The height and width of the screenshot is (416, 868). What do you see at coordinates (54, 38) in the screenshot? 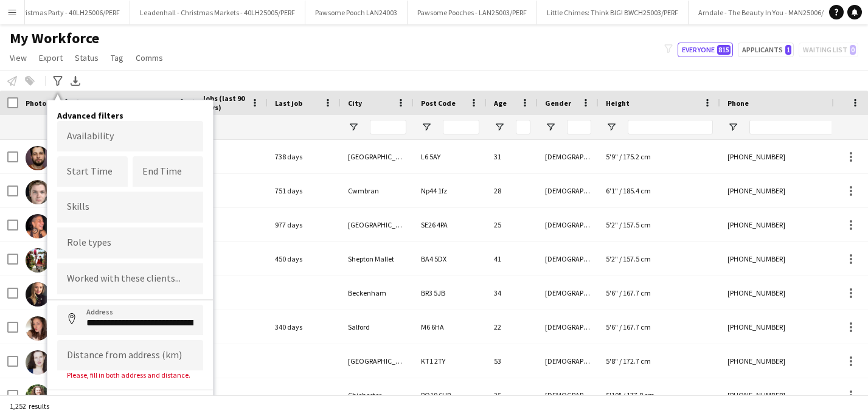
I see `span: My Workforce` at bounding box center [54, 38].